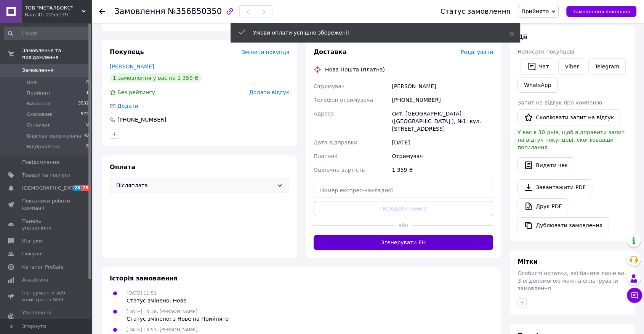  Describe the element at coordinates (568, 117) in the screenshot. I see `button: Скопіювати запит на відгук` at that location.